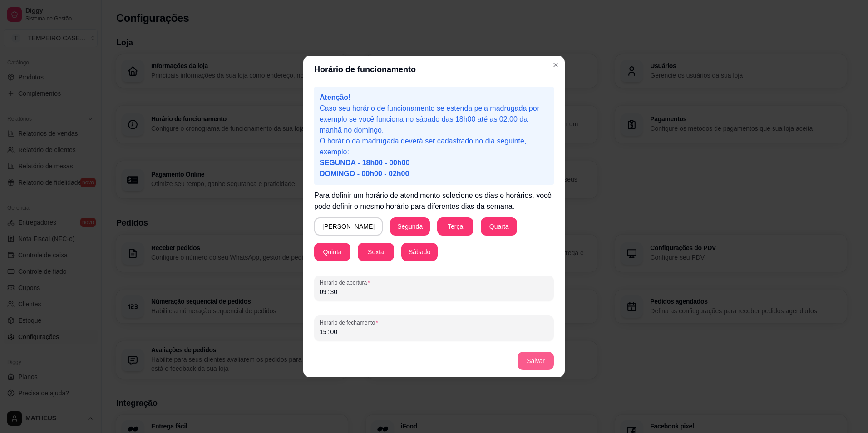 Image resolution: width=868 pixels, height=433 pixels. I want to click on button: Close, so click(555, 65).